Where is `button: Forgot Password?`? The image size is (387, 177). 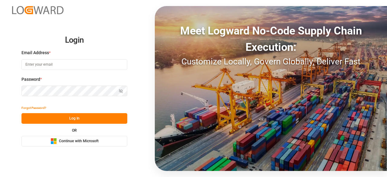 button: Forgot Password? is located at coordinates (34, 108).